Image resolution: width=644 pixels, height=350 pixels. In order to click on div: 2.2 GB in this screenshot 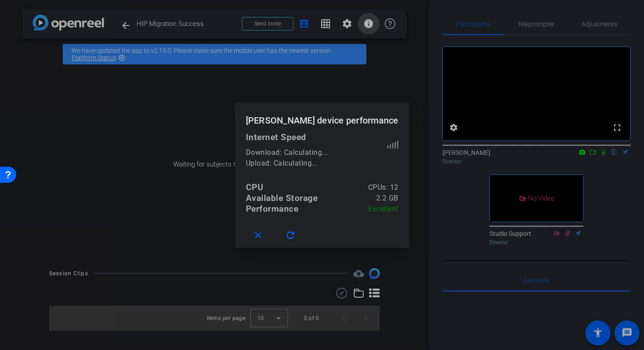, I will do `click(388, 198)`.